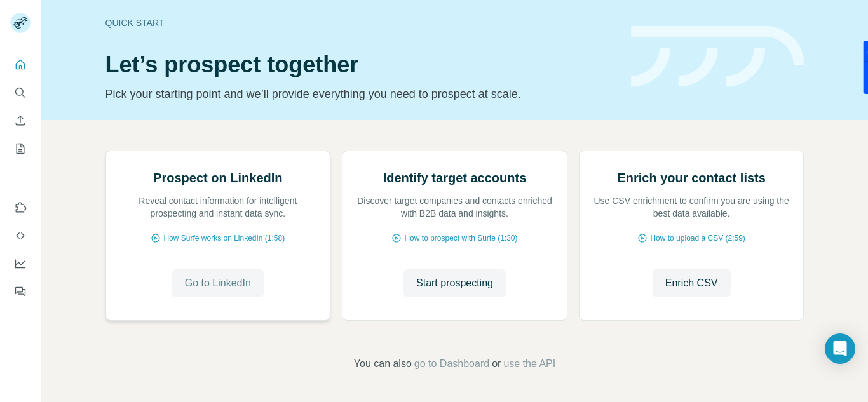 This screenshot has width=868, height=402. What do you see at coordinates (21, 65) in the screenshot?
I see `button: Quick start` at bounding box center [21, 65].